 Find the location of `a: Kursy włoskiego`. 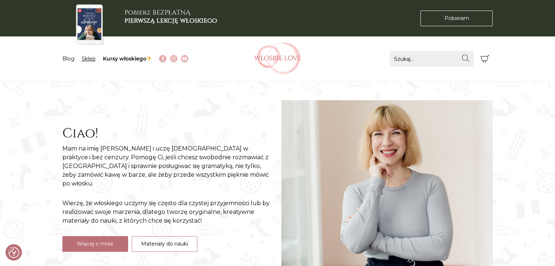

a: Kursy włoskiego is located at coordinates (127, 59).